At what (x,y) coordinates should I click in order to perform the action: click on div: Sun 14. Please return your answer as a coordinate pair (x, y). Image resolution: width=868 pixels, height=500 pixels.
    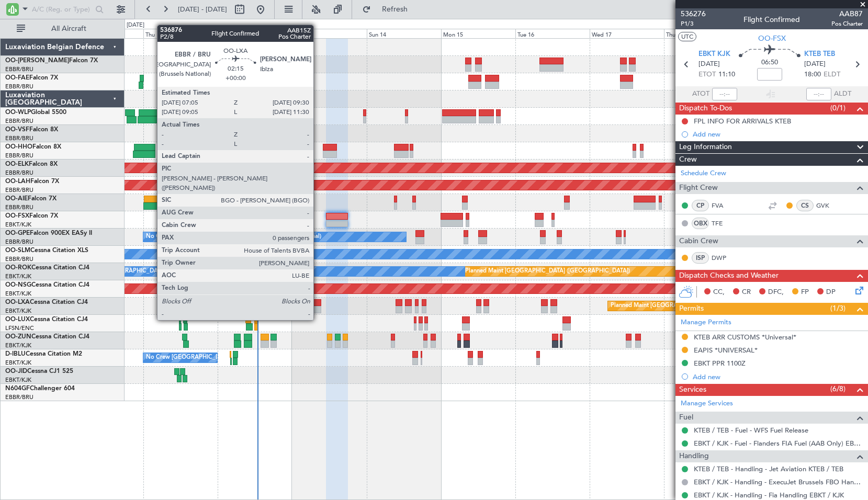
    Looking at the image, I should click on (404, 33).